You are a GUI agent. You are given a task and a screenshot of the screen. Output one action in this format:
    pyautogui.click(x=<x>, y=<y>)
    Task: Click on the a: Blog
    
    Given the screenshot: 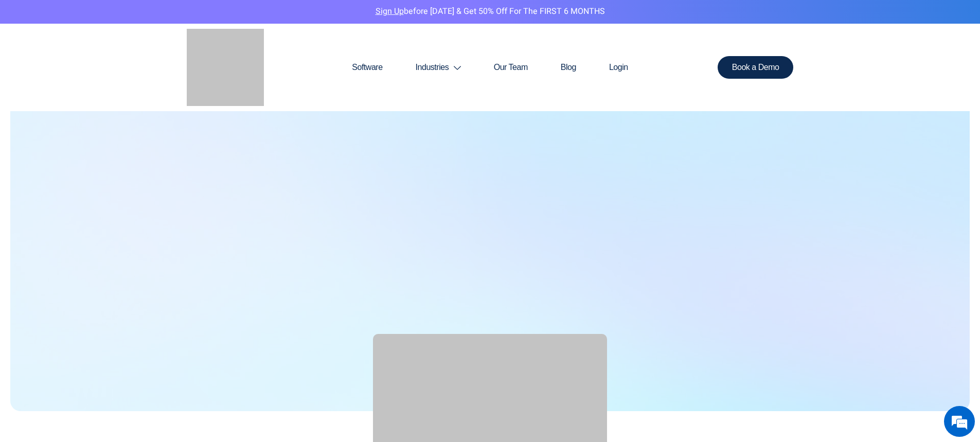 What is the action you would take?
    pyautogui.click(x=569, y=68)
    